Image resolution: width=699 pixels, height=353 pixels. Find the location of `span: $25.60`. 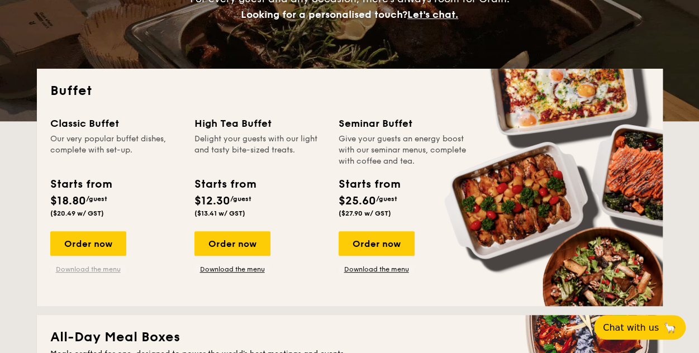

span: $25.60 is located at coordinates (357, 201).